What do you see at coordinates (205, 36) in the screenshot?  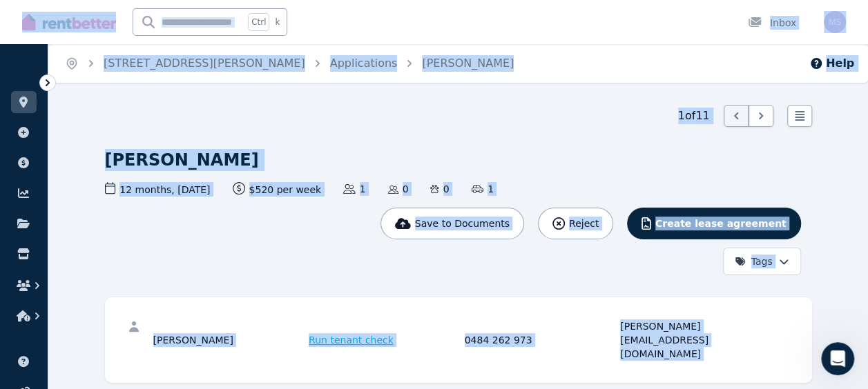 I see `img: Profile image for Rochelle` at bounding box center [205, 36].